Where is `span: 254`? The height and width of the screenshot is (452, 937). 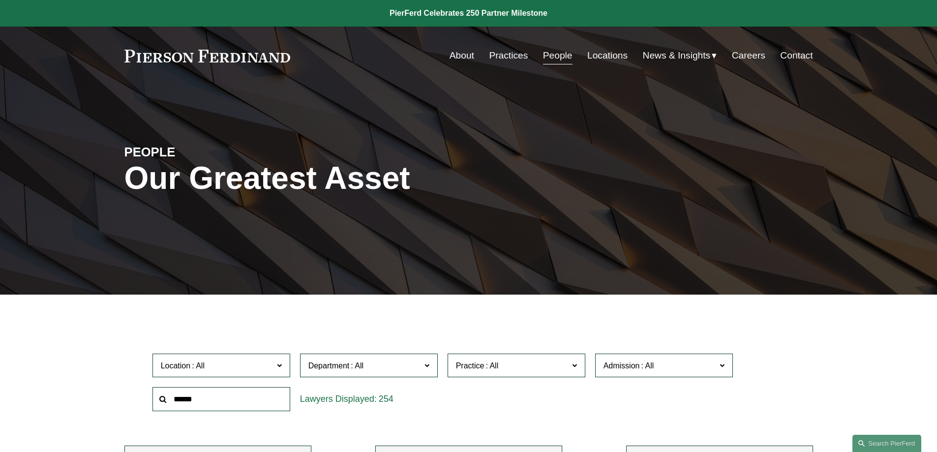 span: 254 is located at coordinates (386, 399).